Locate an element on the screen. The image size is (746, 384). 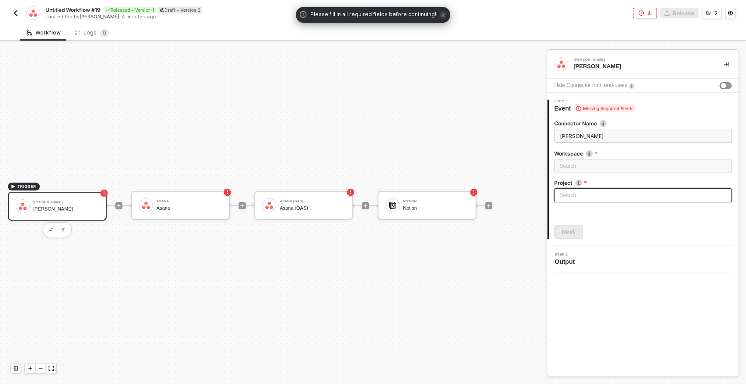
div: Released • Version 1 is located at coordinates (130, 10).